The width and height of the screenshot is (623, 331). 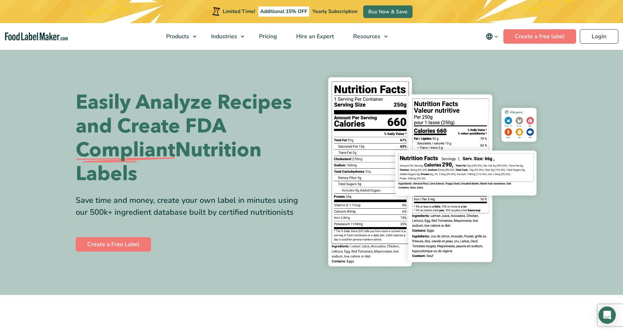 What do you see at coordinates (335, 11) in the screenshot?
I see `span: Yearly Subscription` at bounding box center [335, 11].